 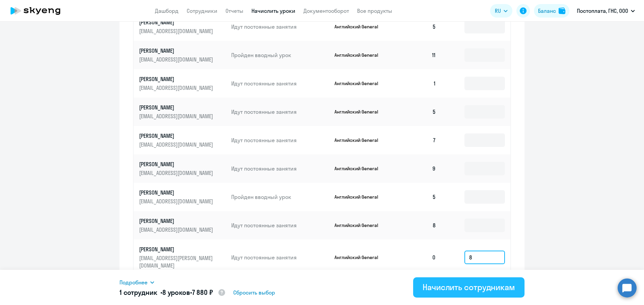 I want to click on a: Дашборд, so click(x=167, y=11).